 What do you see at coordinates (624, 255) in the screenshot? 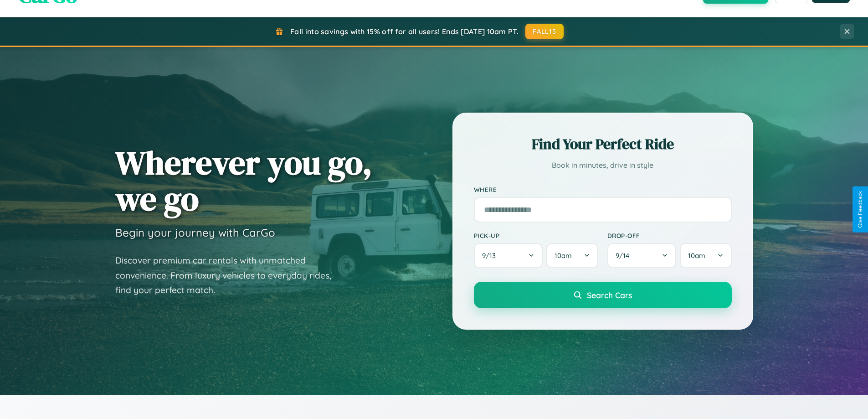
I see `span: 9 / 14` at bounding box center [624, 255].